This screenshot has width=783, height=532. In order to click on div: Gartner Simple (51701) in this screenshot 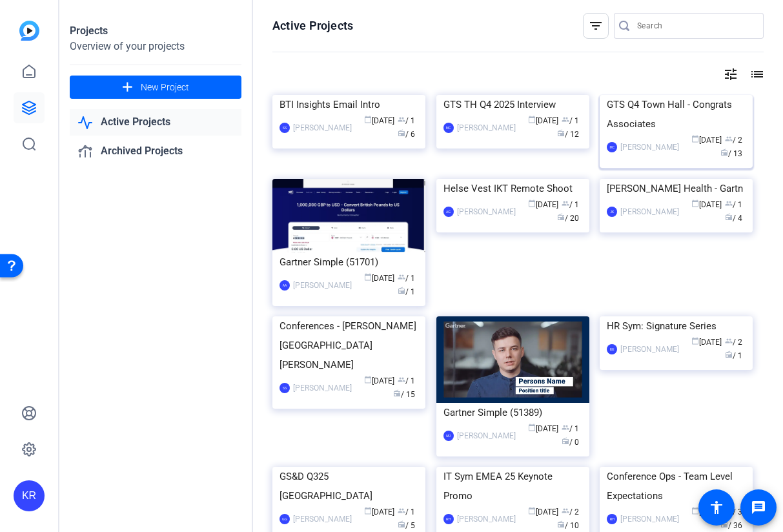, I will do `click(348, 262)`.